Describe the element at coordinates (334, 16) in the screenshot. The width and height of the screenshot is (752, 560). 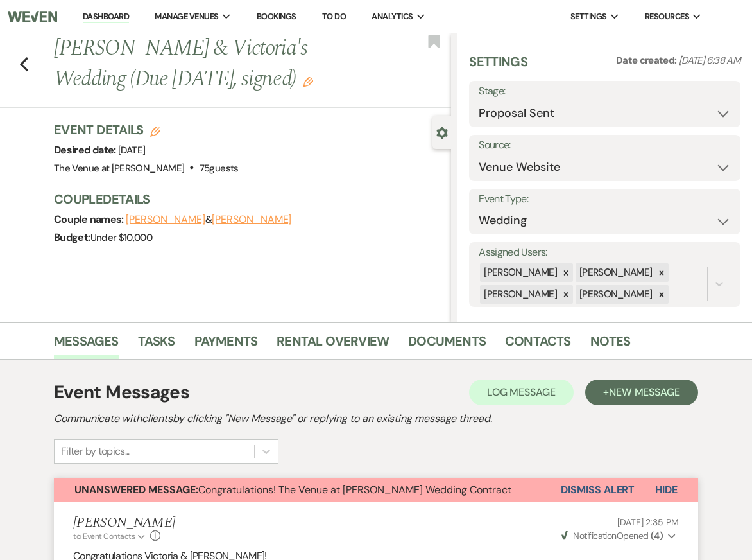
I see `a: To Do` at that location.